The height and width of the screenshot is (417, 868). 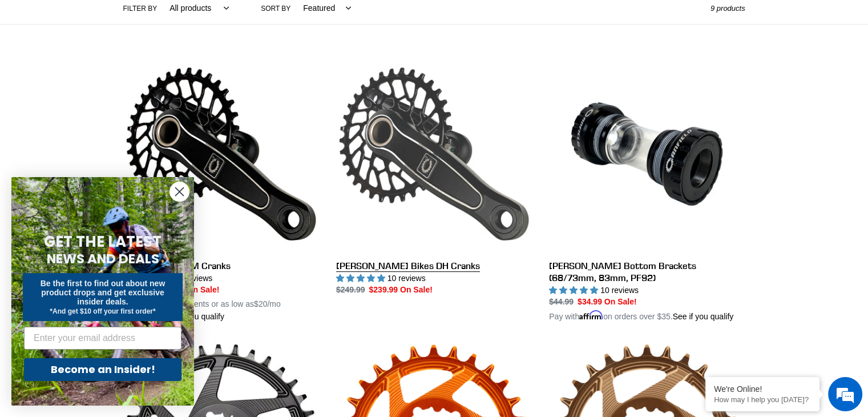 What do you see at coordinates (102, 369) in the screenshot?
I see `button: Become an Insider!` at bounding box center [102, 369].